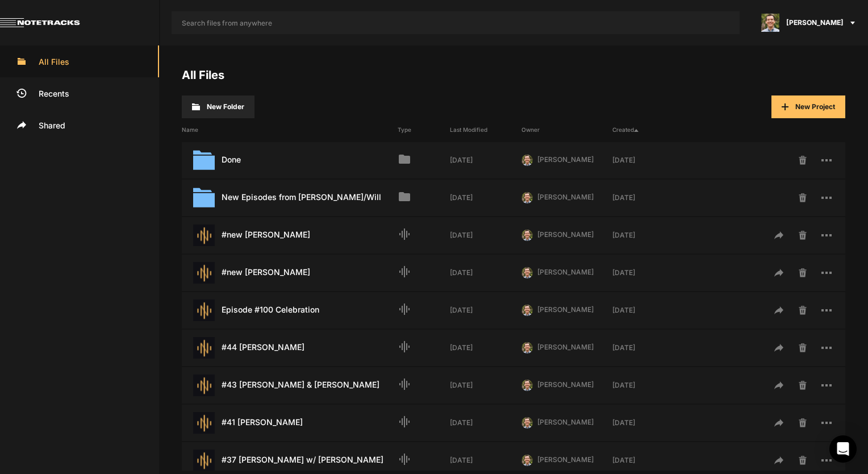 The image size is (868, 474). Describe the element at coordinates (486, 129) in the screenshot. I see `div: Last Modified` at that location.